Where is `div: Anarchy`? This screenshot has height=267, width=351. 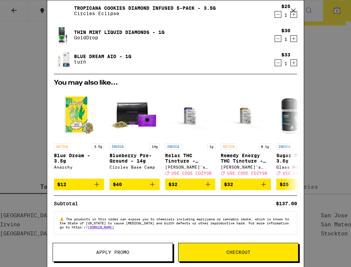
div: Anarchy is located at coordinates (79, 167).